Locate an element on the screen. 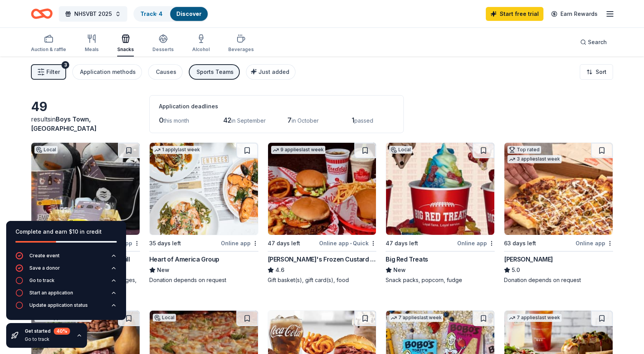 The width and height of the screenshot is (644, 354). div: 9 applies last week is located at coordinates (298, 150).